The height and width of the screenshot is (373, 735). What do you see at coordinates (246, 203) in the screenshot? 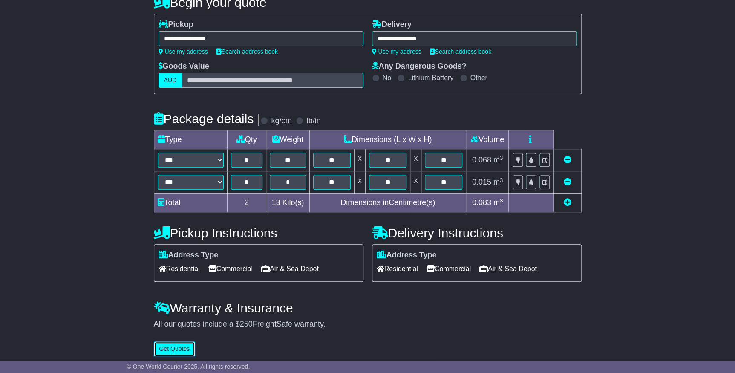
I see `td: 2` at bounding box center [246, 203].